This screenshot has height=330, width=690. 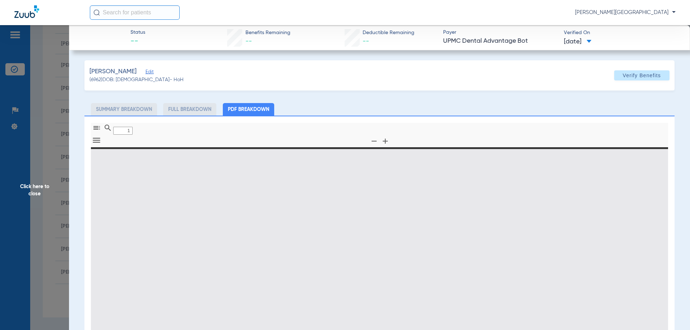 What do you see at coordinates (107, 130) in the screenshot?
I see `pdf-shy-button: Find in Document` at bounding box center [107, 130].